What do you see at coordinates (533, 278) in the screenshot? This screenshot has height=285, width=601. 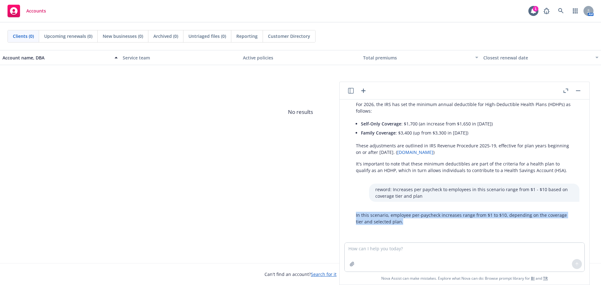 I see `a: BI` at bounding box center [533, 278].